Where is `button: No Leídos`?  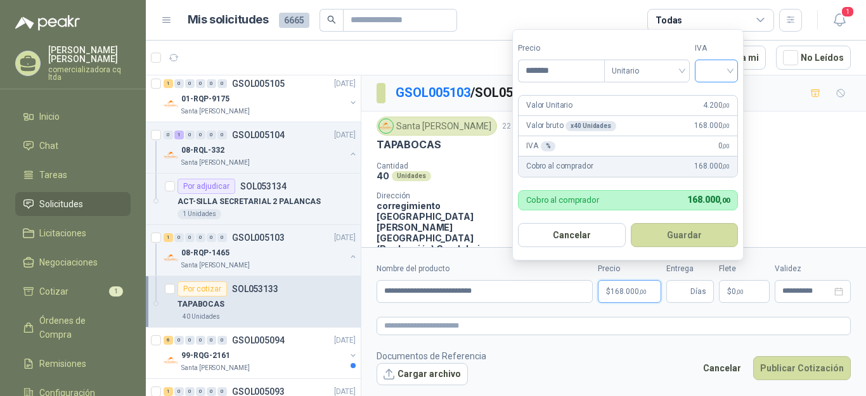
button: No Leídos is located at coordinates (814, 58).